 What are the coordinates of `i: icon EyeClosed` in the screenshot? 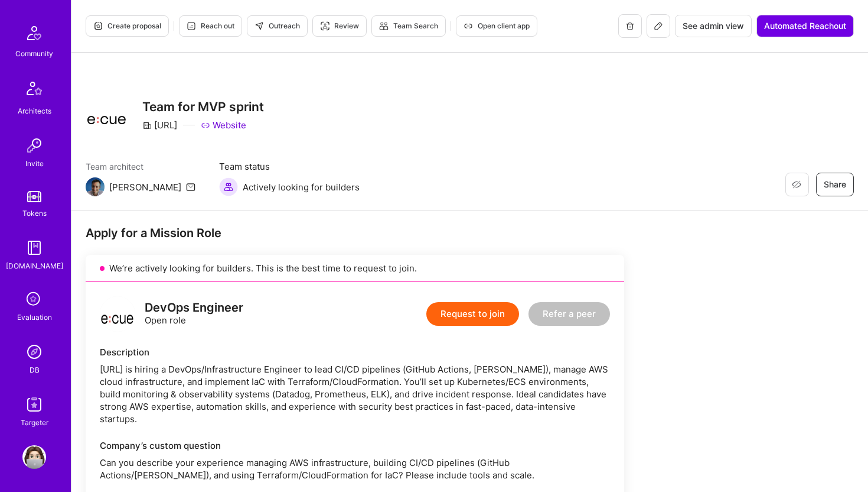 It's located at (796, 184).